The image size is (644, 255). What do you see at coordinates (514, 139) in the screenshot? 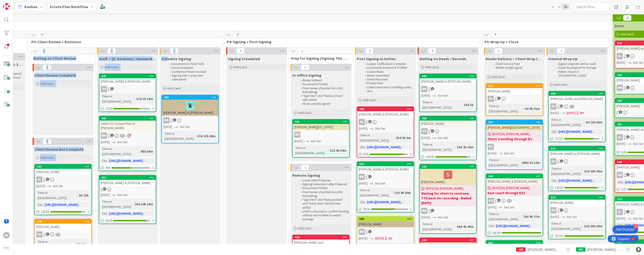
I see `b: Client travelling through 9/1` at bounding box center [514, 139].